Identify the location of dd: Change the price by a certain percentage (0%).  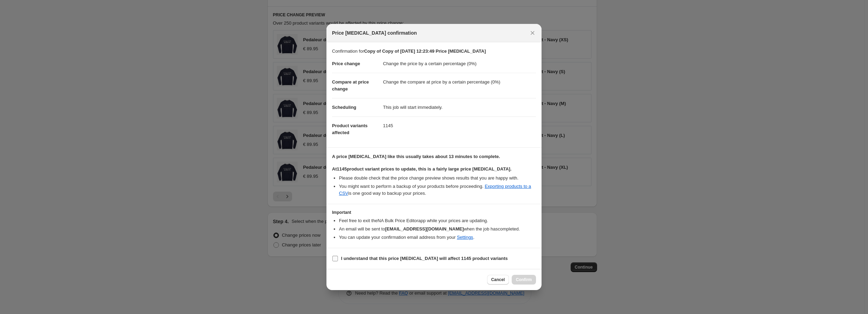
(460, 64).